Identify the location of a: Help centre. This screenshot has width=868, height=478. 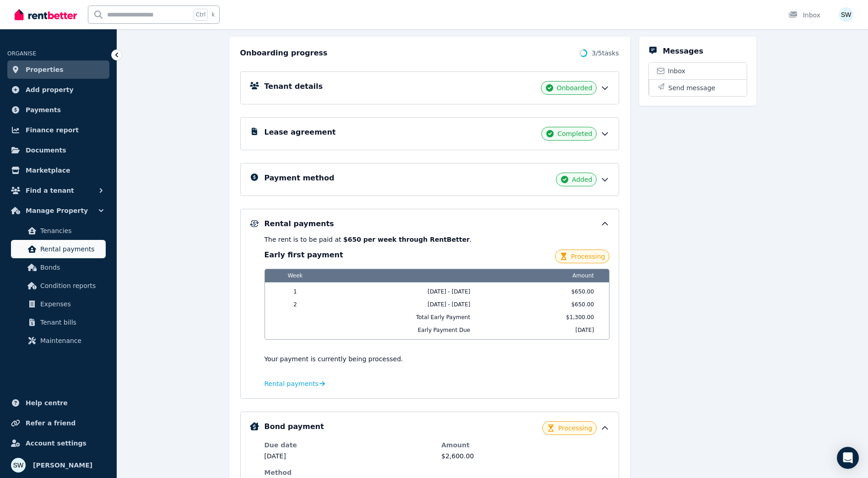
(58, 402).